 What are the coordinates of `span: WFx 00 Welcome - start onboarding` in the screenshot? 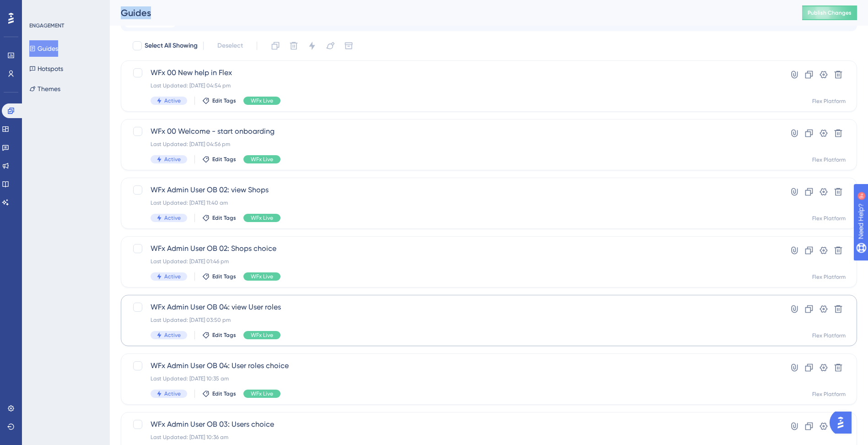 It's located at (452, 132).